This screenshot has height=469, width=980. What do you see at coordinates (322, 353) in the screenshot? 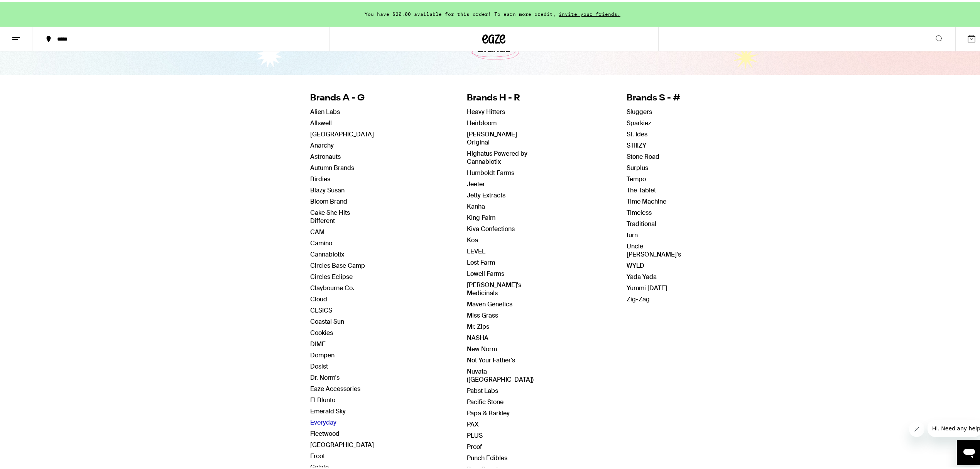
I see `a: Dompen` at bounding box center [322, 353].